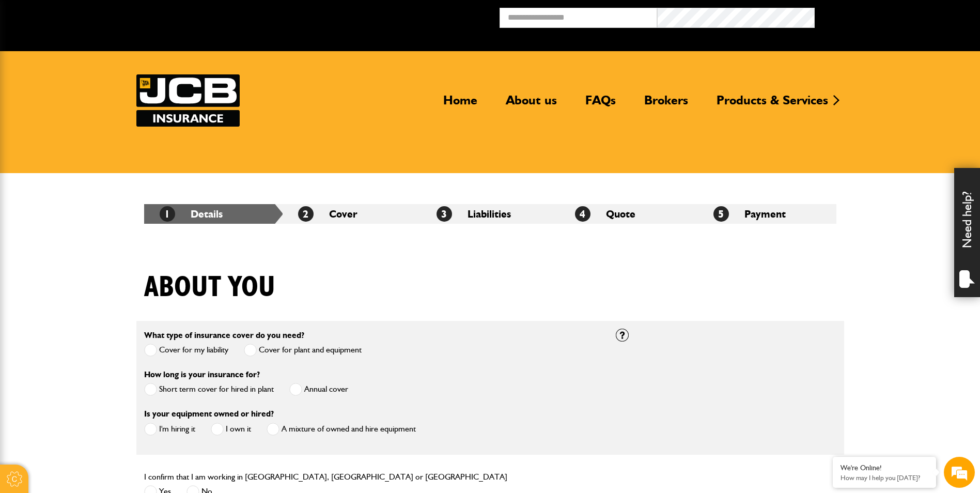  Describe the element at coordinates (967, 233) in the screenshot. I see `div: Need help?` at that location.